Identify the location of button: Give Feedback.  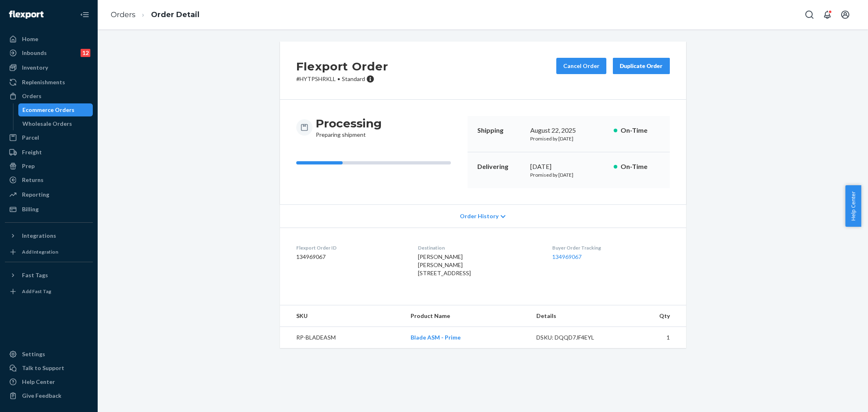
(49, 396).